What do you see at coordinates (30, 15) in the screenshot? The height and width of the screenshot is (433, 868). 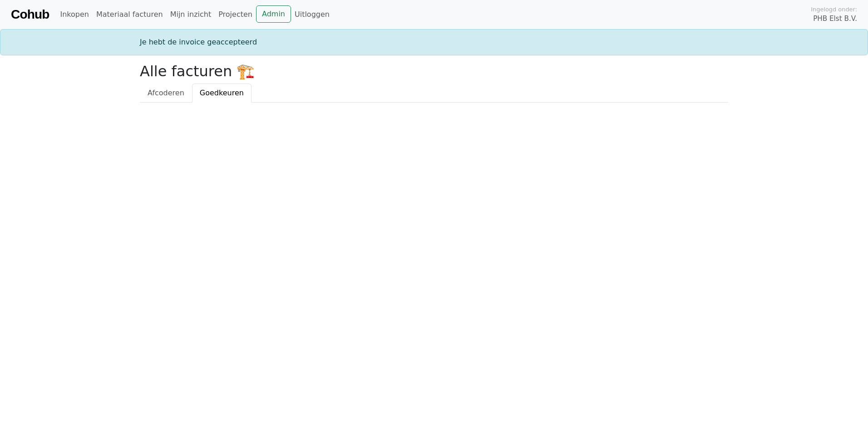 I see `a: Cohub` at bounding box center [30, 15].